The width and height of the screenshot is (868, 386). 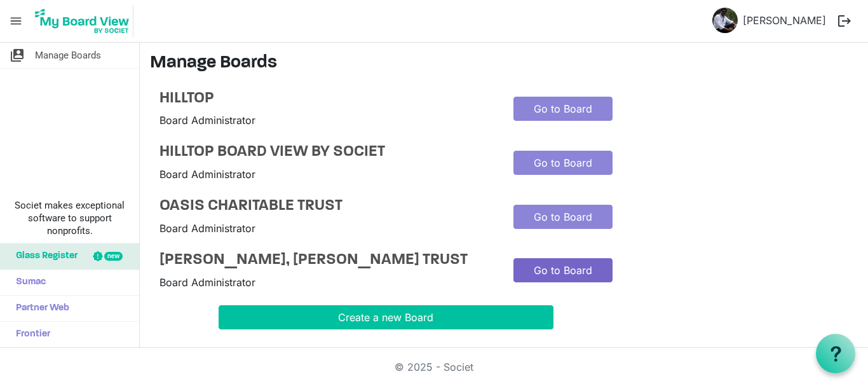 What do you see at coordinates (327, 151) in the screenshot?
I see `h4: HILLTOP BOARD VIEW BY SOCIET` at bounding box center [327, 151].